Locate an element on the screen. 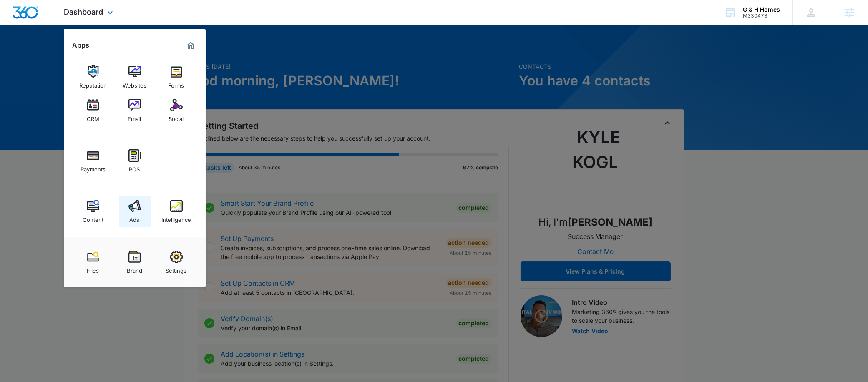 The width and height of the screenshot is (868, 382). div: Ads is located at coordinates (135, 218).